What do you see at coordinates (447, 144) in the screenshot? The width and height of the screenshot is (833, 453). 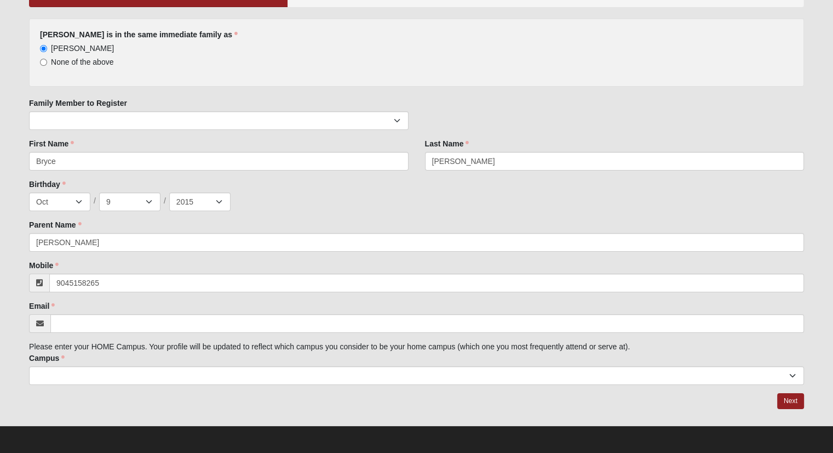 I see `label: Last Name` at bounding box center [447, 144].